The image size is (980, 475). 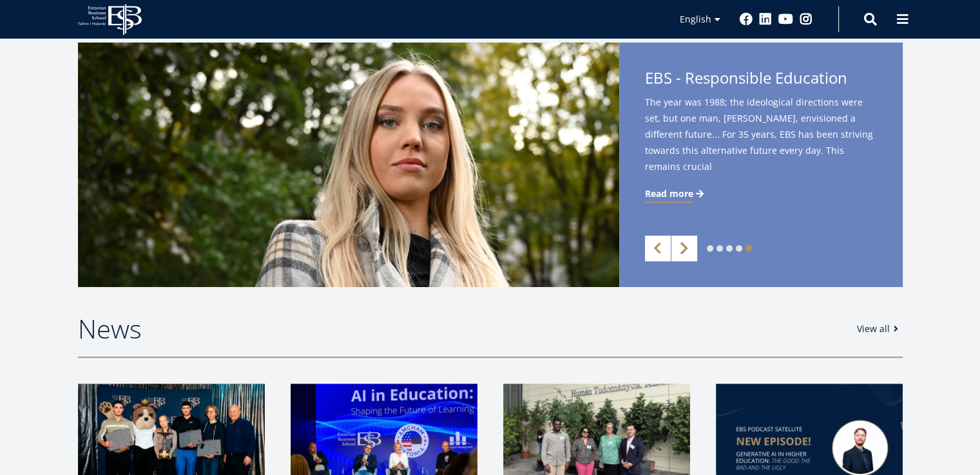 What do you see at coordinates (461, 329) in the screenshot?
I see `h2: News` at bounding box center [461, 329].